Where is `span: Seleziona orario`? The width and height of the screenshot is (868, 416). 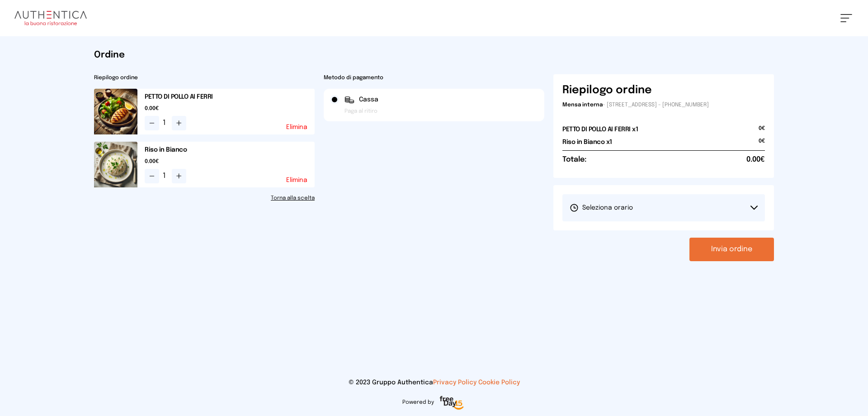 span: Seleziona orario is located at coordinates (601, 208).